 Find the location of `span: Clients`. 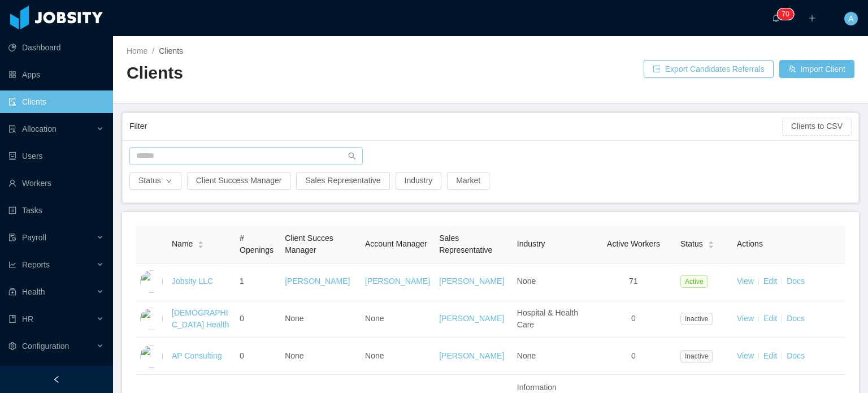

span: Clients is located at coordinates (171, 51).